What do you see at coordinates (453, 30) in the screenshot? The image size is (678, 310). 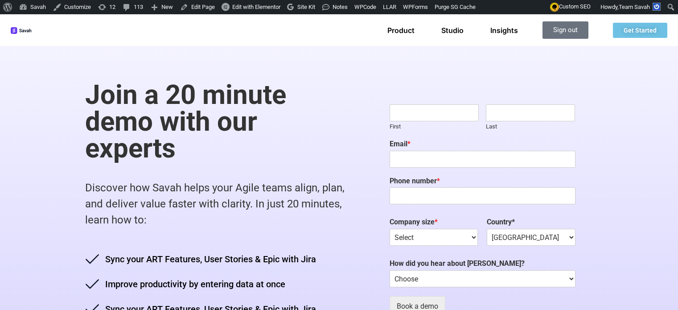 I see `nav: Menu` at bounding box center [453, 30].